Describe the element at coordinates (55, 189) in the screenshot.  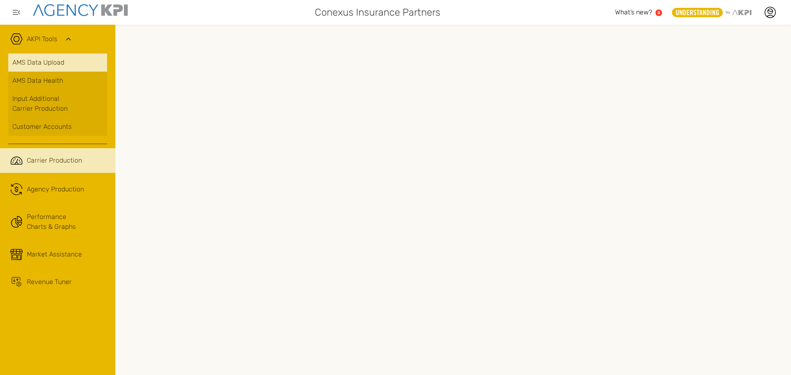
I see `span: Agency Production` at that location.